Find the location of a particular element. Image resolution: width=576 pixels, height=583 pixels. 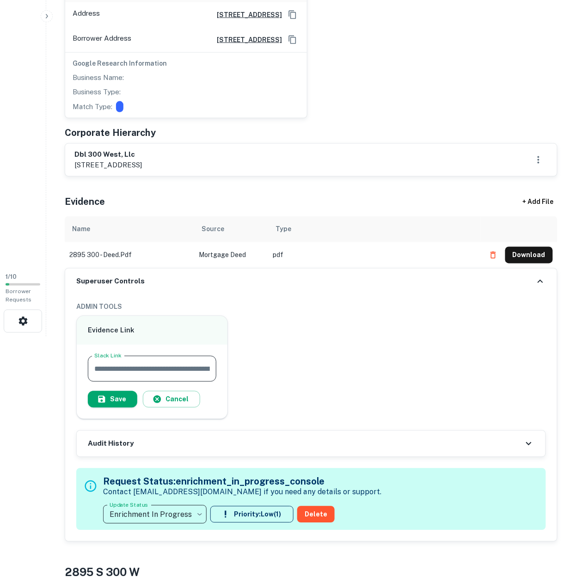

div: scrollable content is located at coordinates (311, 242).